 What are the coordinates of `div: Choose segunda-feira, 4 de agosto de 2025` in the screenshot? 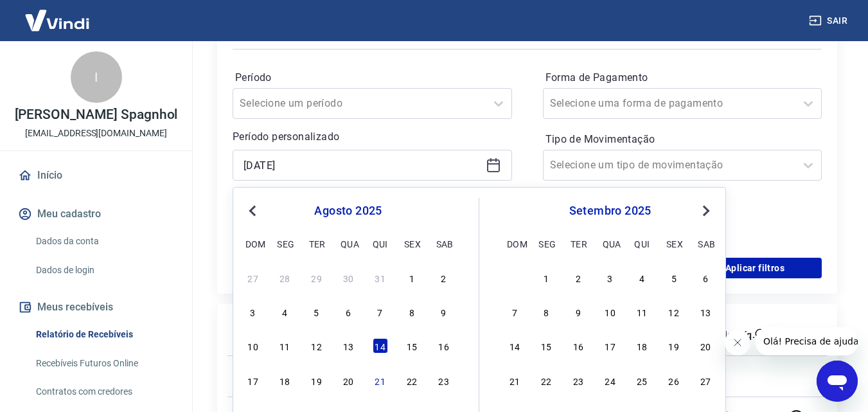 It's located at (284, 312).